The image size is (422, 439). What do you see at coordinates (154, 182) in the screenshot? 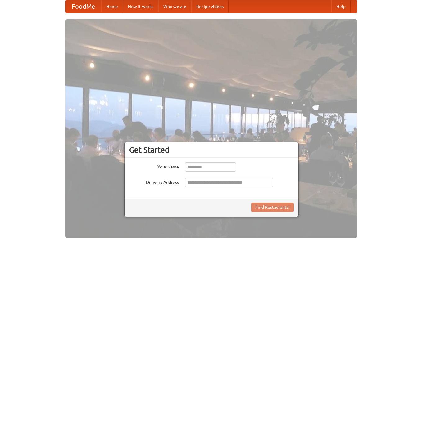
I see `label: Delivery Address` at bounding box center [154, 182].